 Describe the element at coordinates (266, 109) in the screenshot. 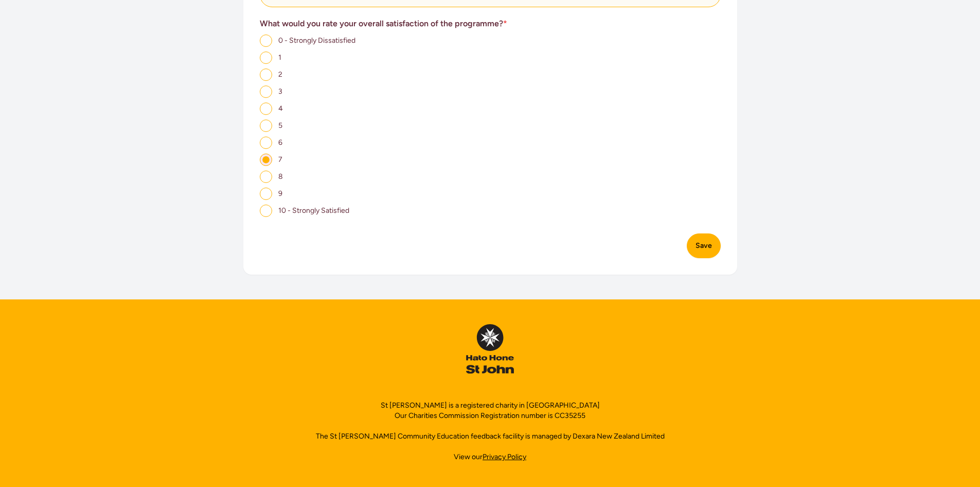

I see `input: 4` at that location.